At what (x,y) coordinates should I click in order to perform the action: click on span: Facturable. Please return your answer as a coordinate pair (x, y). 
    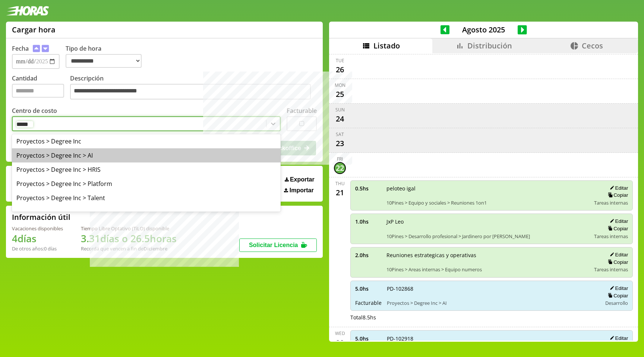
    Looking at the image, I should click on (368, 303).